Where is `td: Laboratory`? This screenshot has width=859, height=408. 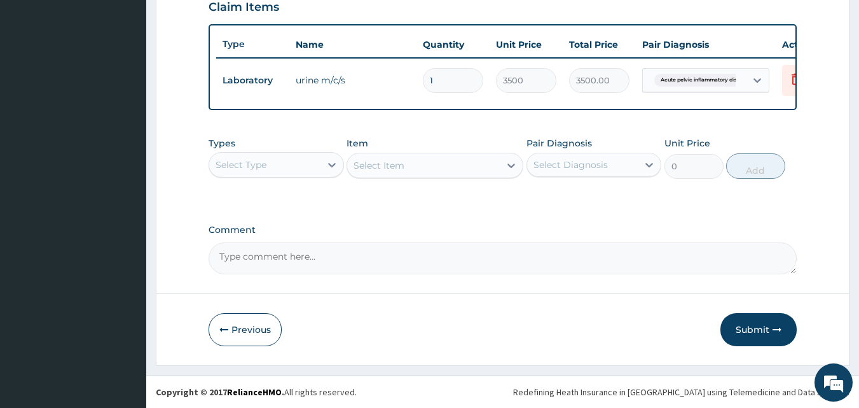
td: Laboratory is located at coordinates (253, 80).